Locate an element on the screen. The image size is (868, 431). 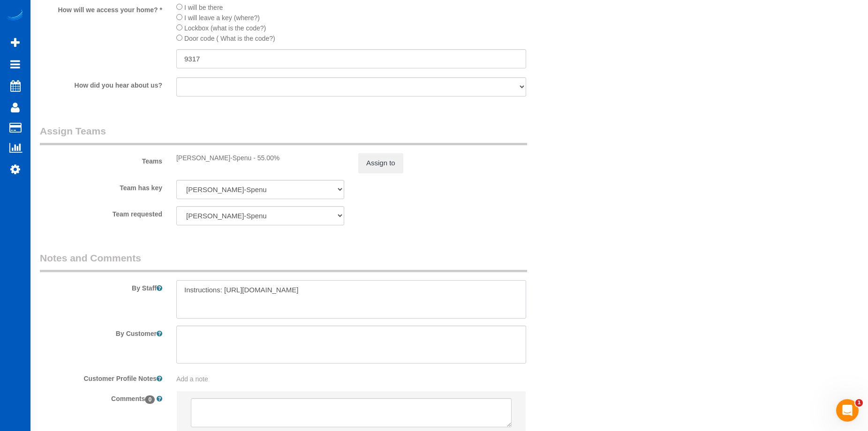
label: Comments is located at coordinates (101, 397).